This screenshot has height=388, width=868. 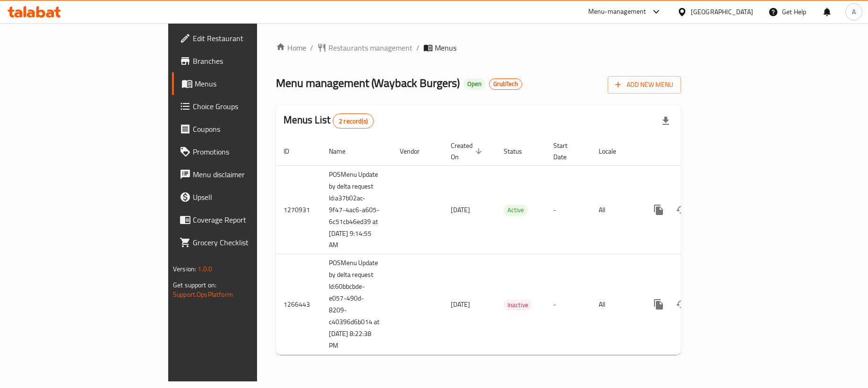 I want to click on span: 1.0.0, so click(x=205, y=269).